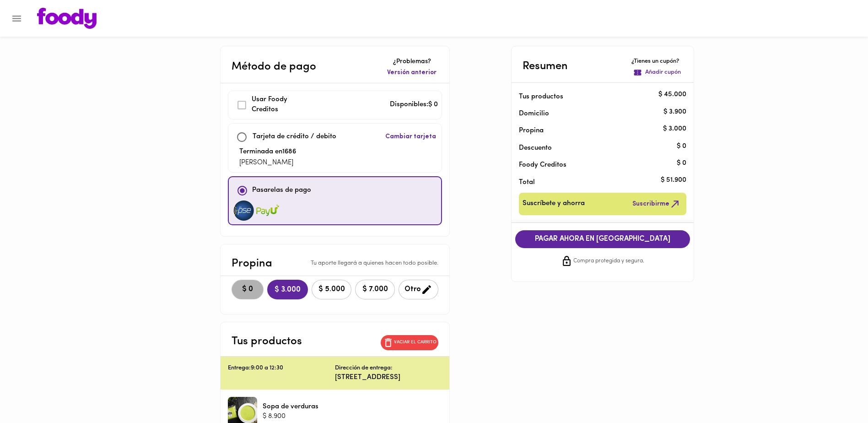 This screenshot has height=423, width=868. Describe the element at coordinates (331, 289) in the screenshot. I see `span: $ 5.000` at that location.